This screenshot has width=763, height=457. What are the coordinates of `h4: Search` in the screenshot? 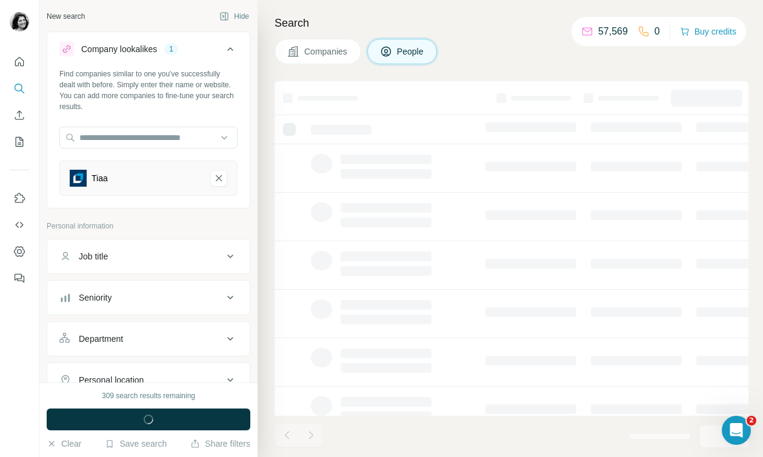 It's located at (512, 23).